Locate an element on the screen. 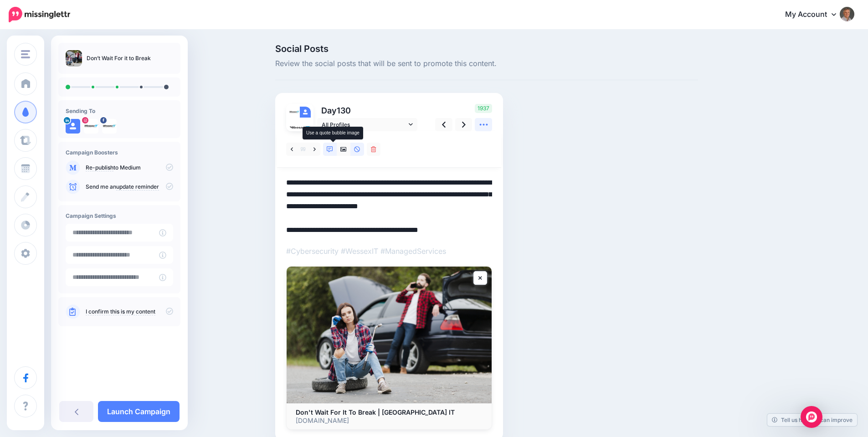 The width and height of the screenshot is (868, 437). span: All Profiles is located at coordinates (364, 124).